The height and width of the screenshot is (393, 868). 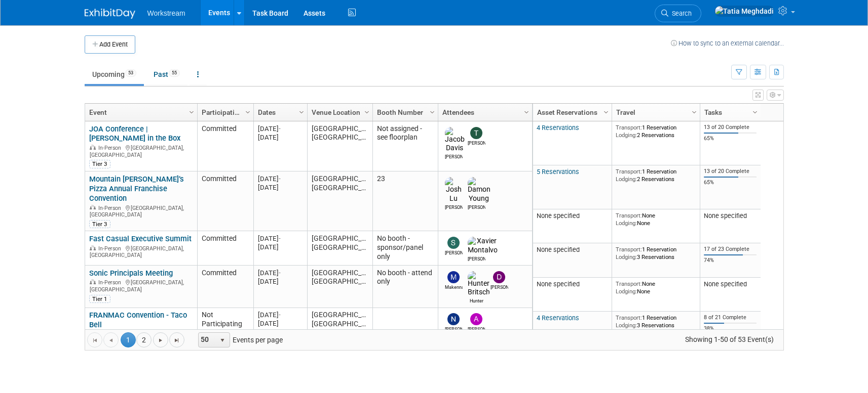 What do you see at coordinates (730, 171) in the screenshot?
I see `div: 13 of 20 Complete` at bounding box center [730, 171].